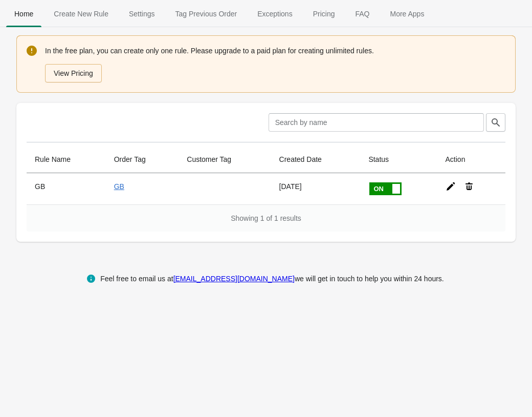  What do you see at coordinates (471, 159) in the screenshot?
I see `th: Action` at bounding box center [471, 159].